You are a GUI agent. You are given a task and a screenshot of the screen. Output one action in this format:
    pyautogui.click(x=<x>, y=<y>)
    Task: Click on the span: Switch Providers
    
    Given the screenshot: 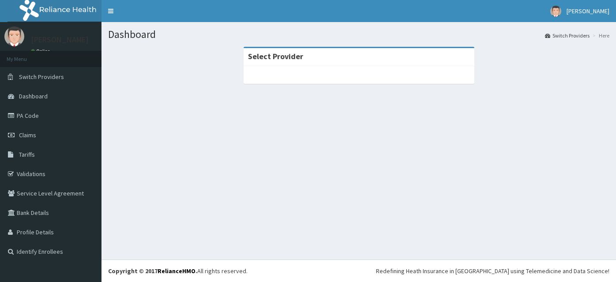 What is the action you would take?
    pyautogui.click(x=41, y=77)
    